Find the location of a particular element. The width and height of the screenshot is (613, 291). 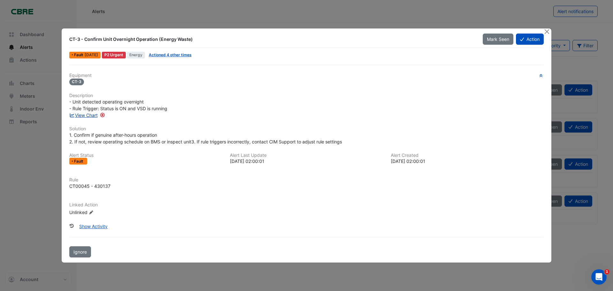

span: 1 is located at coordinates (607, 272).